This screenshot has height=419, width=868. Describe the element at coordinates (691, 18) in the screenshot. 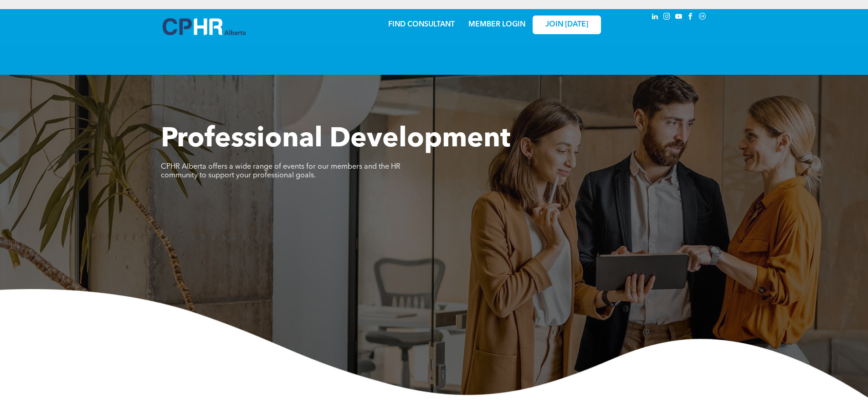

I see `a: facebook` at that location.